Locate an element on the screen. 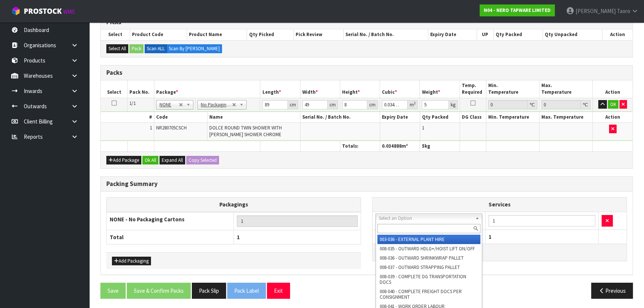 The image size is (644, 308). strong: NONE - No Packaging Cartons is located at coordinates (147, 219).